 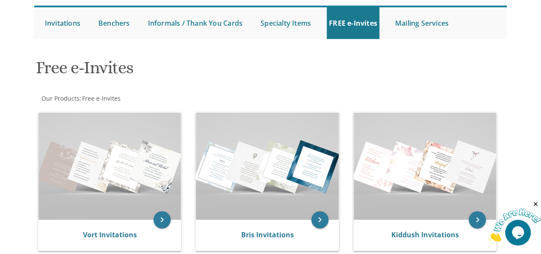 I want to click on a: Specialty Items, so click(x=286, y=23).